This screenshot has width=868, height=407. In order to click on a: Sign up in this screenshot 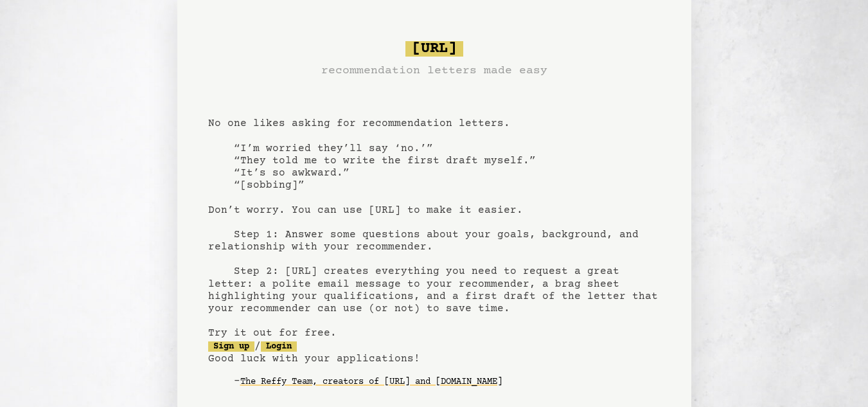, I will do `click(231, 347)`.